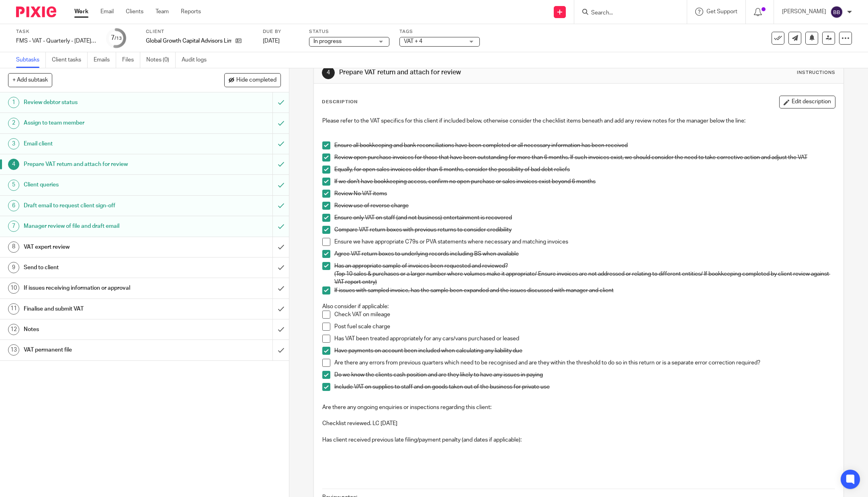 This screenshot has width=868, height=497. I want to click on h1: Manager review of file and draft email, so click(104, 226).